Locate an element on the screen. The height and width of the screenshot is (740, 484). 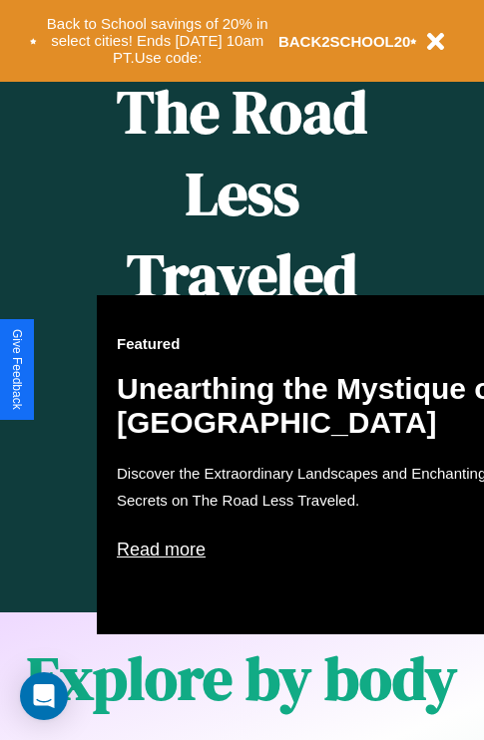
div: Give Feedback is located at coordinates (17, 369).